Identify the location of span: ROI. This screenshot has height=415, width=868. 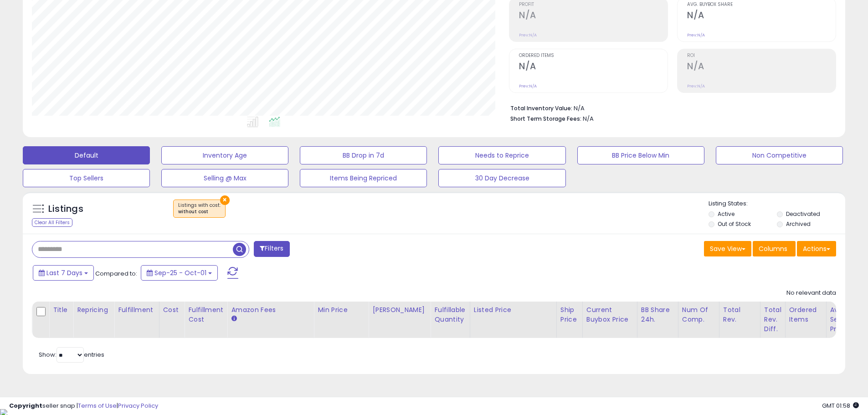
(761, 55).